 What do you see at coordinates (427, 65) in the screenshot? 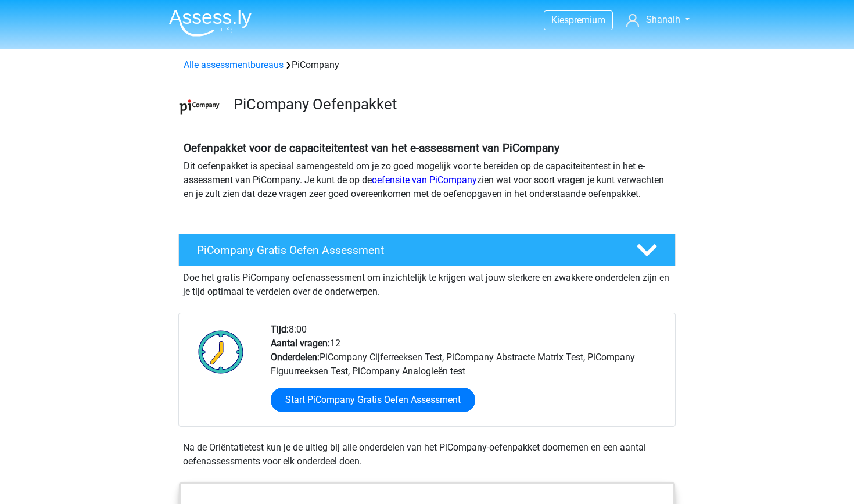
I see `div: PiCompany` at bounding box center [427, 65].